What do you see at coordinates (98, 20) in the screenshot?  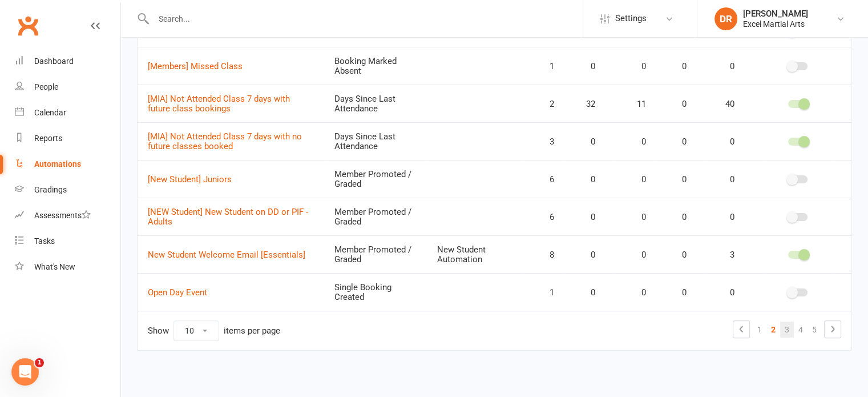 I see `p: The team can also help` at bounding box center [98, 20].